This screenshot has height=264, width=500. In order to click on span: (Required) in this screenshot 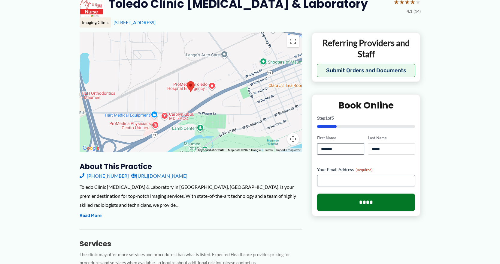, I will do `click(364, 170)`.